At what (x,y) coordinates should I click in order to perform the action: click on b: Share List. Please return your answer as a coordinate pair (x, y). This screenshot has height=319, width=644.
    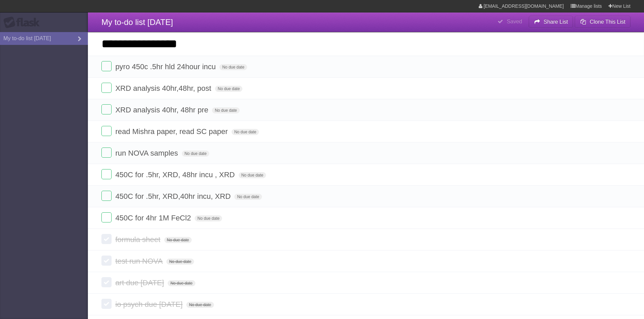
    Looking at the image, I should click on (556, 21).